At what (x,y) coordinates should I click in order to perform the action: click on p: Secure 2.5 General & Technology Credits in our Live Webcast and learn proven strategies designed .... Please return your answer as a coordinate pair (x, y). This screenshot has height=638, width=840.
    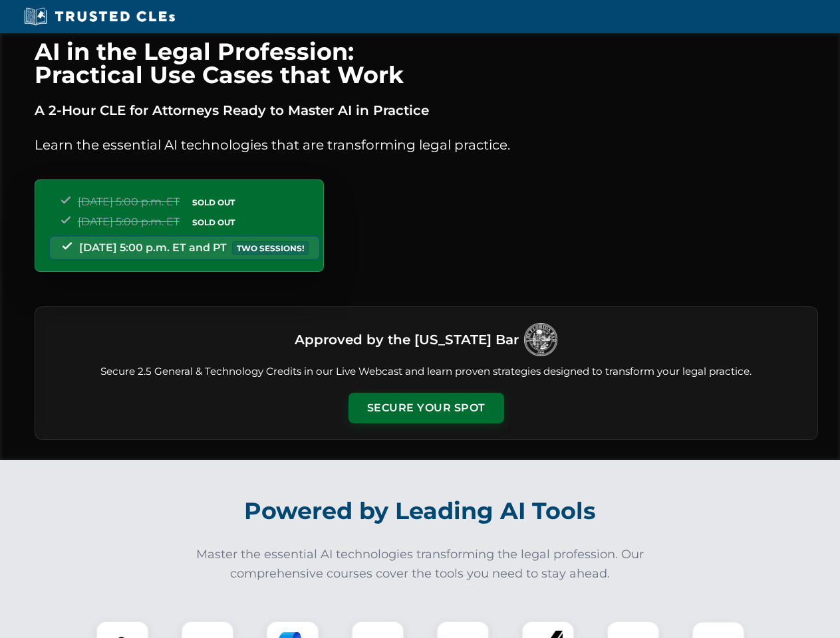
    Looking at the image, I should click on (426, 371).